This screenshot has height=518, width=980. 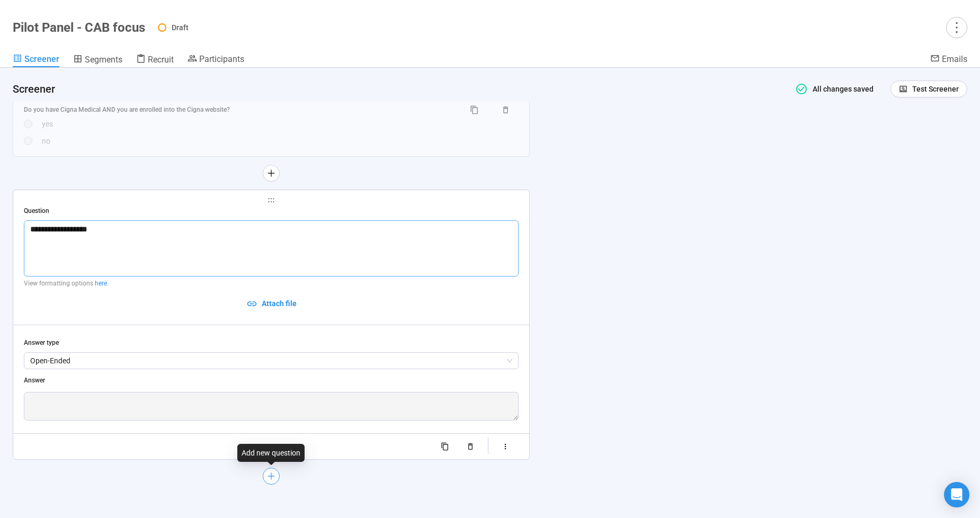 What do you see at coordinates (155, 60) in the screenshot?
I see `a: Recruit` at bounding box center [155, 60].